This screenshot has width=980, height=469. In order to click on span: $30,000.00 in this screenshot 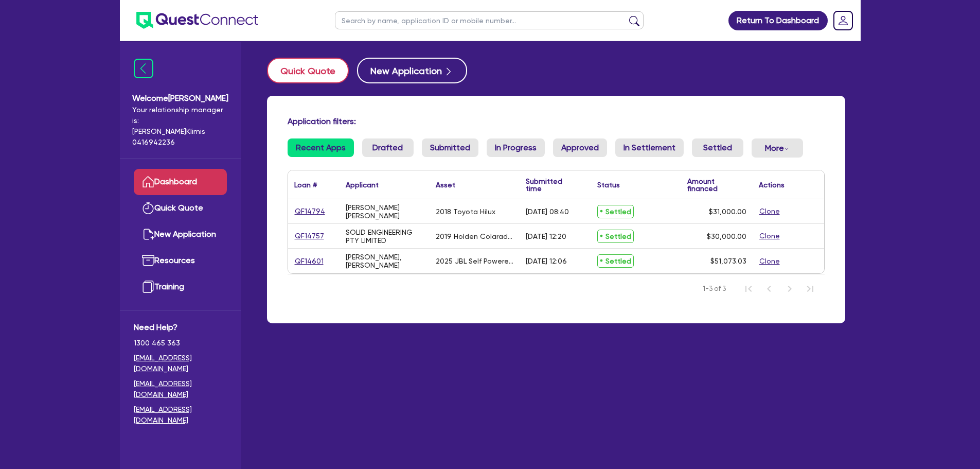, I will do `click(727, 236)`.